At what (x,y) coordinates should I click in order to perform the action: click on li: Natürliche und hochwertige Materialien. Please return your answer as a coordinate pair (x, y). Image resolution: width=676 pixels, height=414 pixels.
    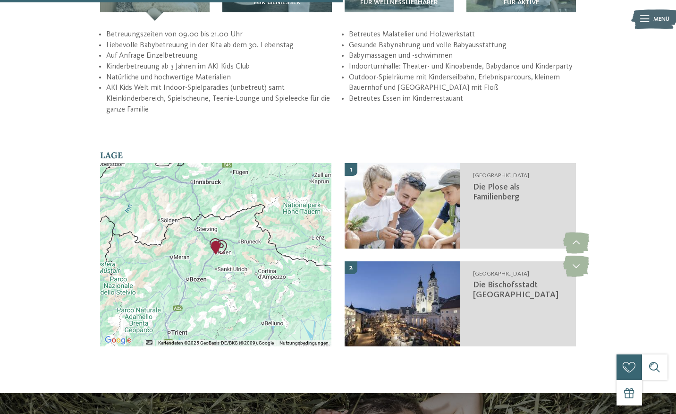
    Looking at the image, I should click on (220, 77).